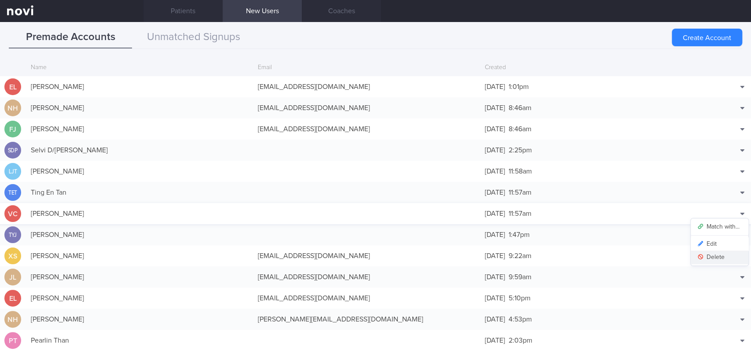  What do you see at coordinates (140, 192) in the screenshot?
I see `div: Ting En Tan` at bounding box center [140, 192].